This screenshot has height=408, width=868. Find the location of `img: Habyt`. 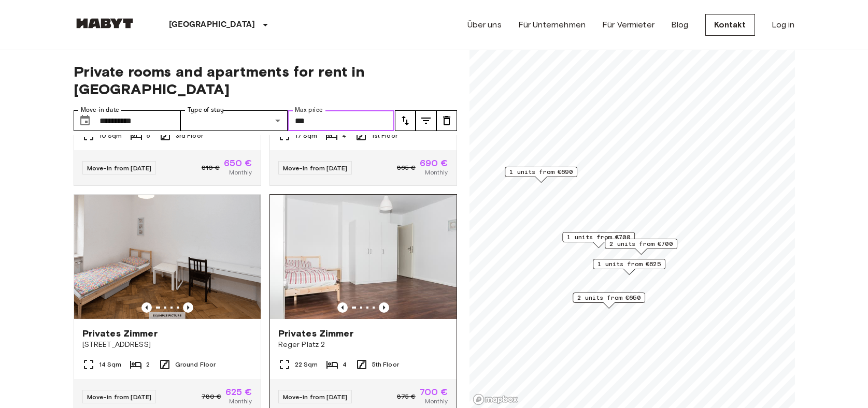

img: Habyt is located at coordinates (105, 24).